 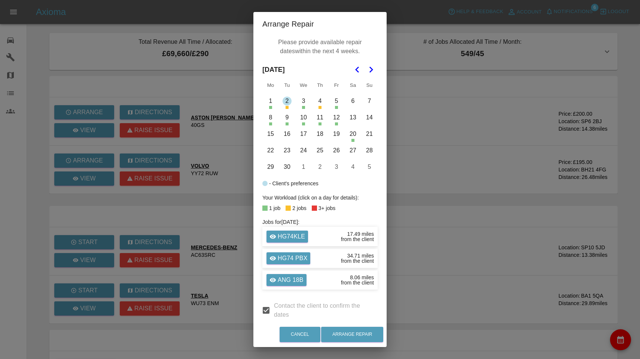 What do you see at coordinates (320, 167) in the screenshot?
I see `button: Thursday, October 2nd, 2025` at bounding box center [320, 167].